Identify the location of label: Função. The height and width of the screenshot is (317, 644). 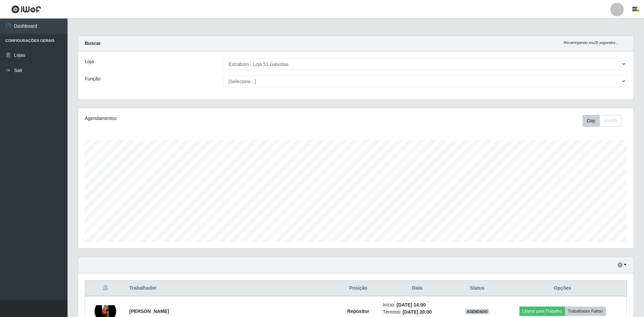
(93, 79).